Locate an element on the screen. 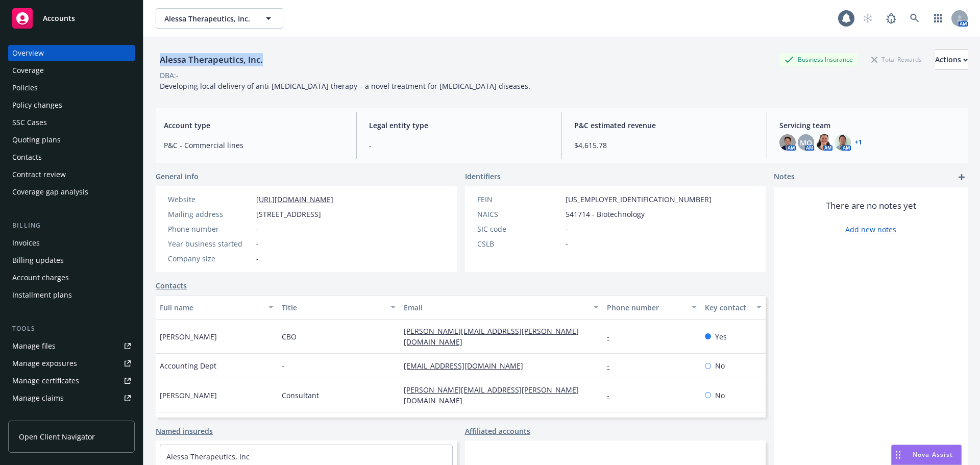  a: SSC Cases is located at coordinates (71, 122).